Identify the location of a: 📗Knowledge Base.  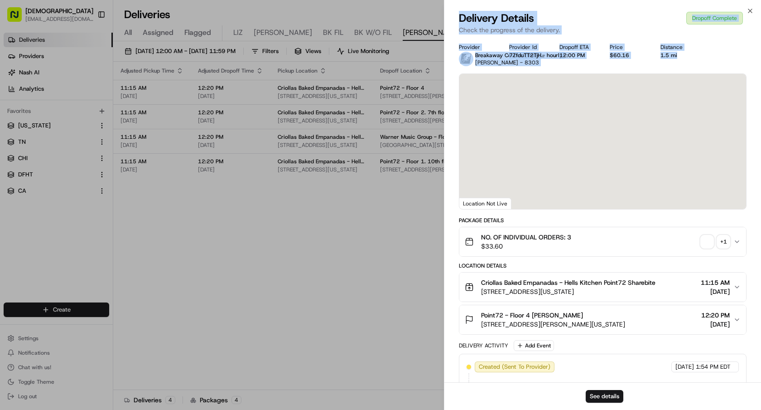
(39, 183).